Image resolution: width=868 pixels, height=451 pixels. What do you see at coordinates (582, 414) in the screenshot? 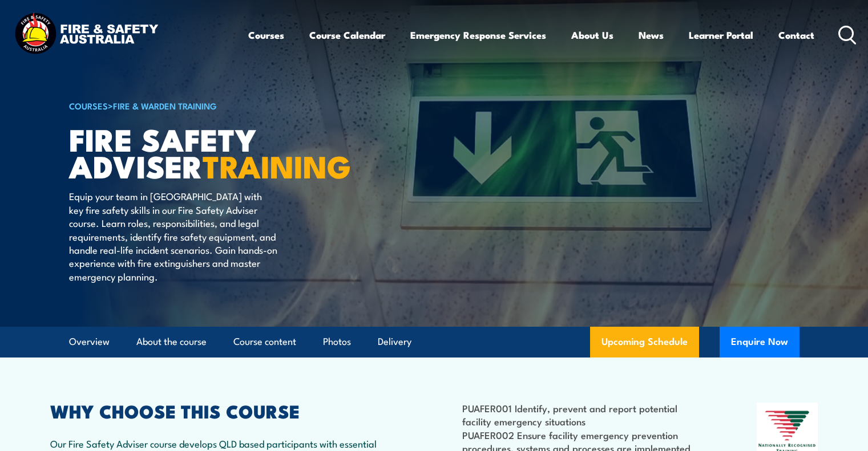
I see `li: PUAFER001 Identify, prevent and report potential facility emergency situations` at bounding box center [582, 414].